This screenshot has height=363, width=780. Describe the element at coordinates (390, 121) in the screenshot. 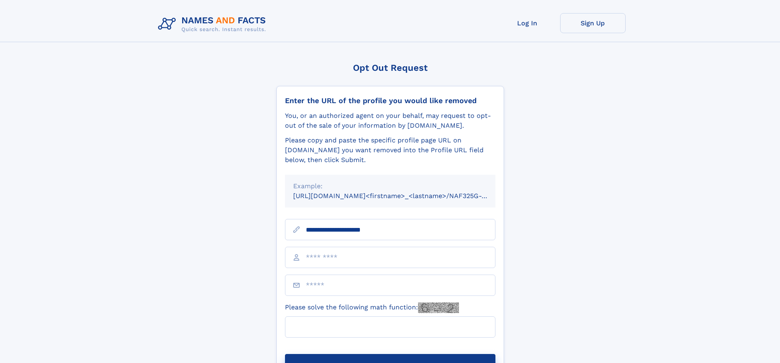

I see `div: You, or an authorized agent on your behalf, may request to opt-out of the sale of your informatio...` at that location.